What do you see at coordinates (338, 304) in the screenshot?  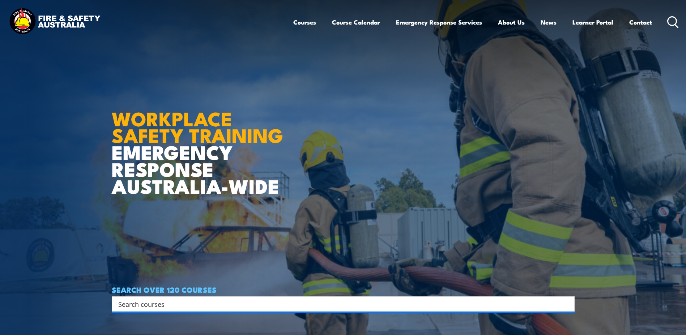 I see `input: Search input` at bounding box center [338, 304].